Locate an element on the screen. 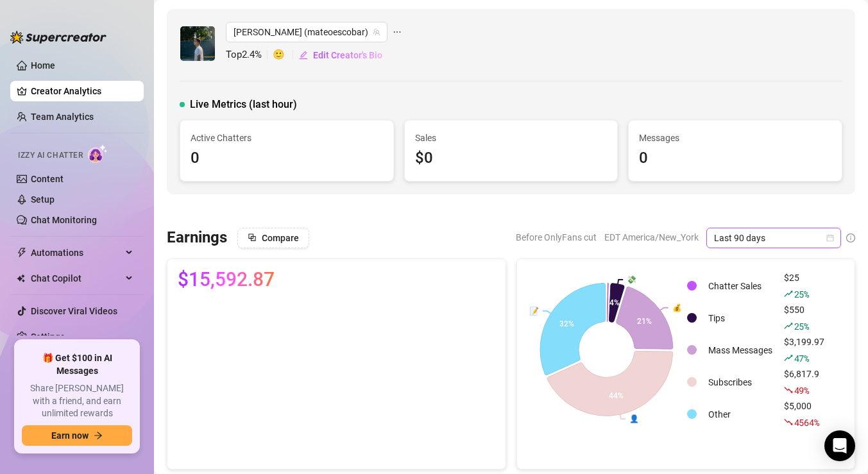 The height and width of the screenshot is (474, 868). span: Compare is located at coordinates (281, 238).